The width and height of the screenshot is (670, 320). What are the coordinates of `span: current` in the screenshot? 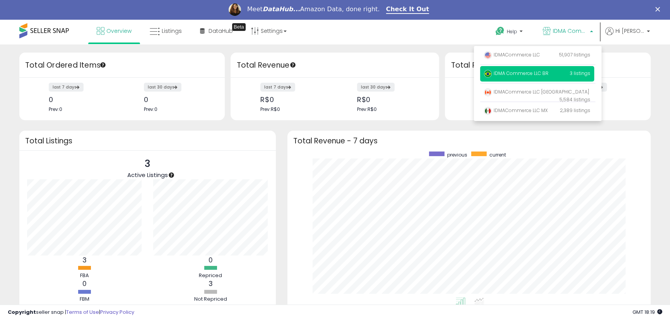 It's located at (498, 155).